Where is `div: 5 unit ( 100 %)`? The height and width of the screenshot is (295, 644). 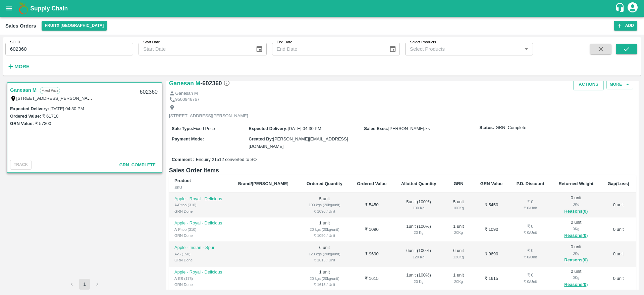
div: 5 unit ( 100 %) is located at coordinates (419, 204).